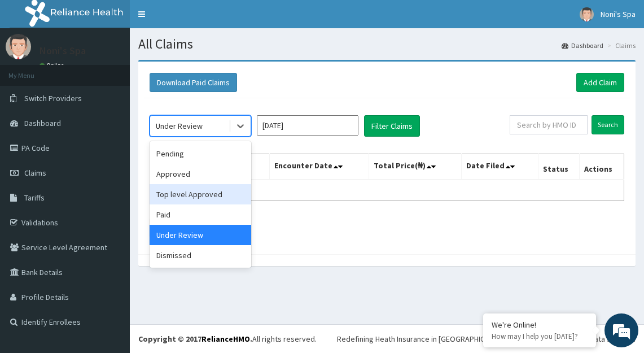 The height and width of the screenshot is (353, 644). What do you see at coordinates (43, 123) in the screenshot?
I see `span: Dashboard` at bounding box center [43, 123].